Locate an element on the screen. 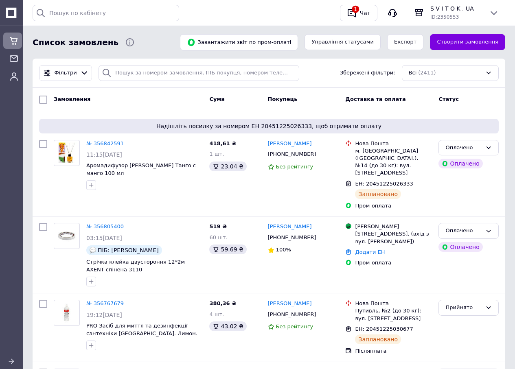 The width and height of the screenshot is (515, 369). input: Пошук по кабінету is located at coordinates (106, 13).